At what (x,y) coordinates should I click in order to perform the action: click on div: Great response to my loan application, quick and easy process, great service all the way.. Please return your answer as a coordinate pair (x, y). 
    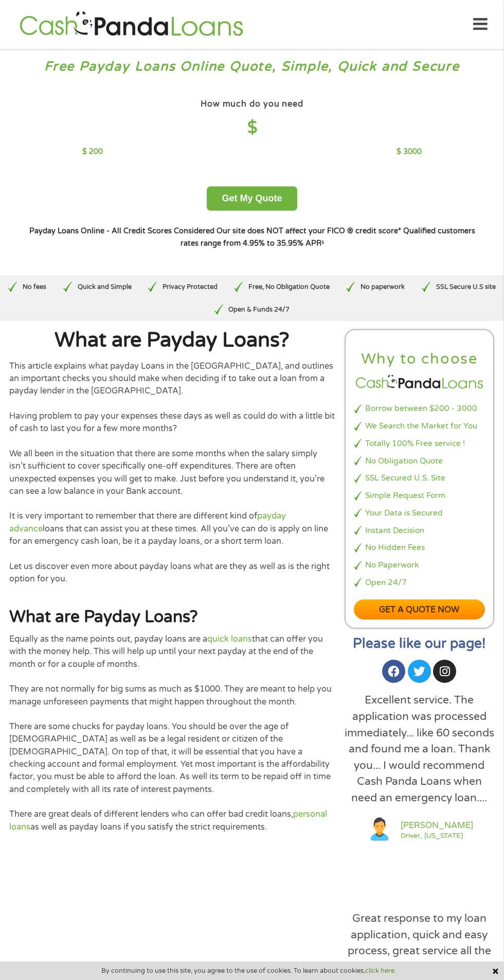
    Looking at the image, I should click on (419, 943).